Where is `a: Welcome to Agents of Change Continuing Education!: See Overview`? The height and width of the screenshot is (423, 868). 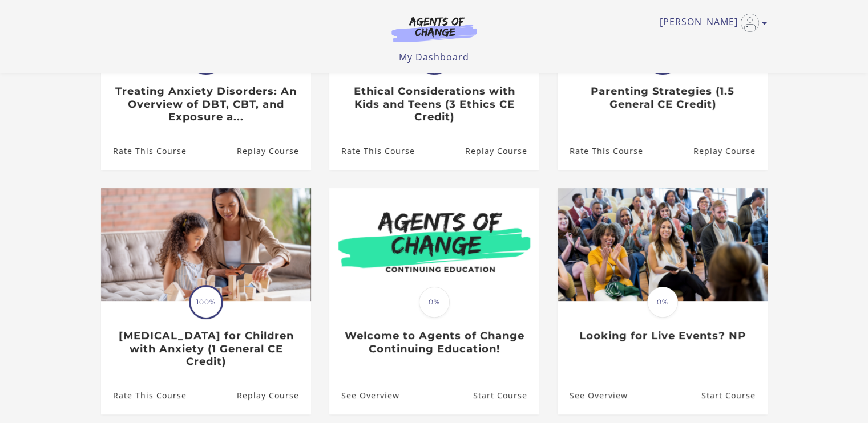
a: Welcome to Agents of Change Continuing Education!: See Overview is located at coordinates (364, 395).